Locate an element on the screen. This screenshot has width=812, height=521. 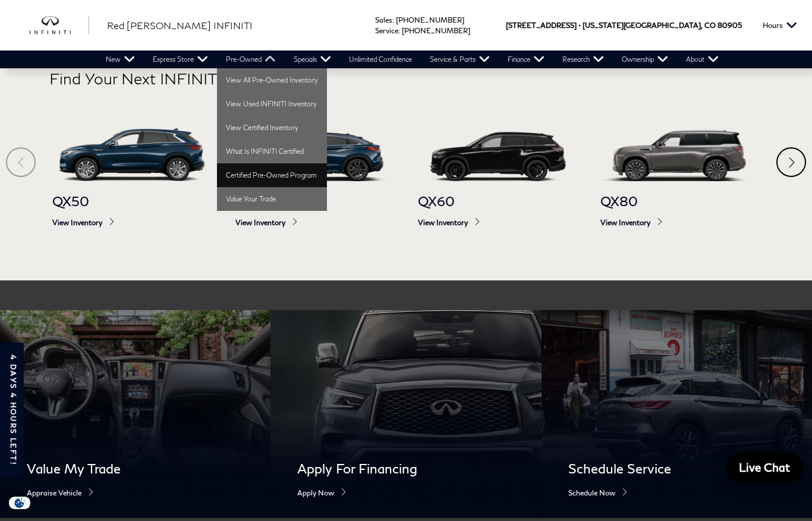
a: Apply For Financing Apply Now is located at coordinates (406, 414).